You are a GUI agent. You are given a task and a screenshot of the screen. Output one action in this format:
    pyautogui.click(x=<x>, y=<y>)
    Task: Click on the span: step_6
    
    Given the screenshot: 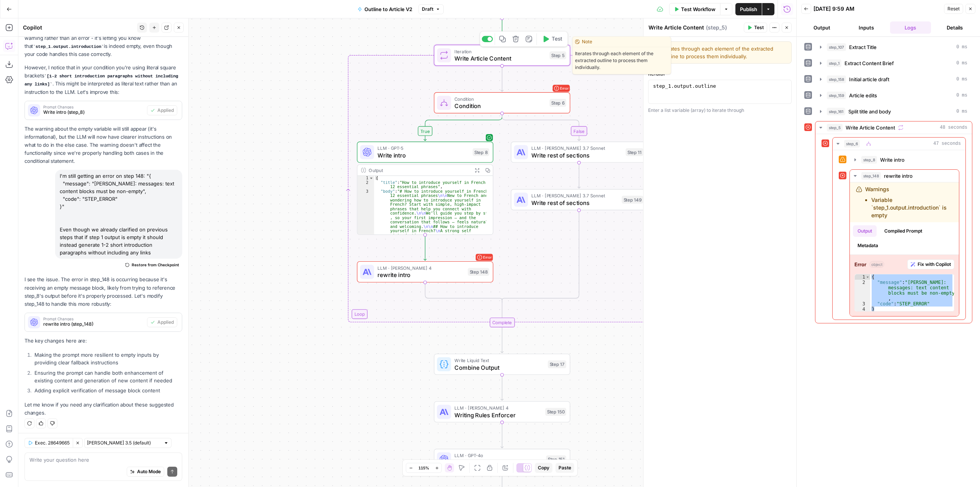 What is the action you would take?
    pyautogui.click(x=851, y=144)
    